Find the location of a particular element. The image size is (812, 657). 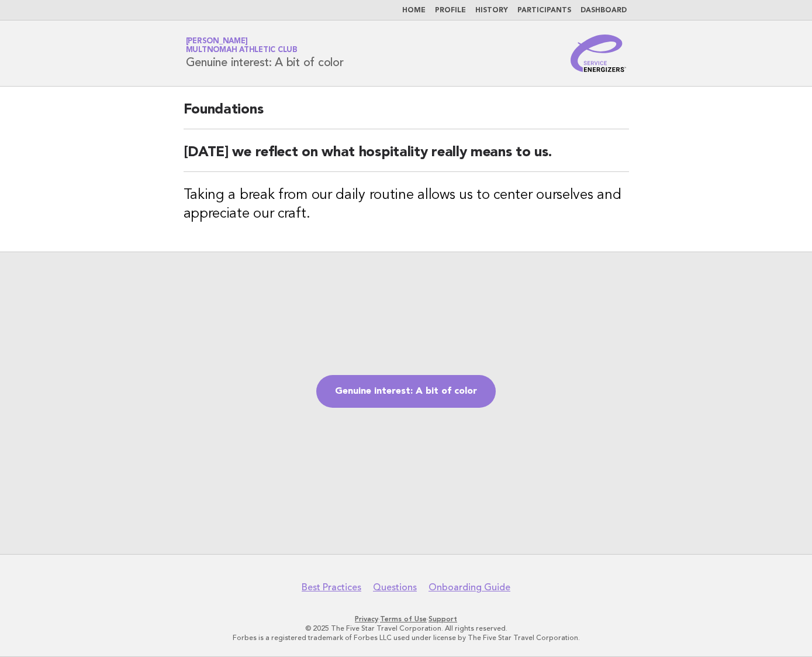

p: © 2025 The Five Star Travel Corporation. All rights reserved. is located at coordinates (406, 628).